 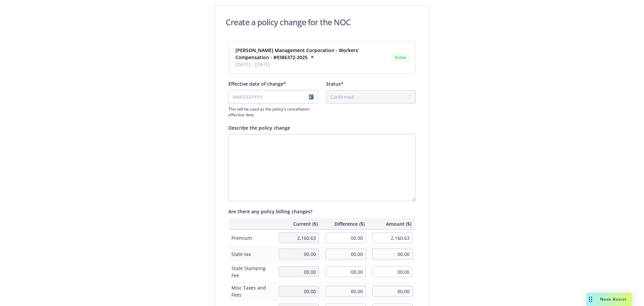 What do you see at coordinates (257, 84) in the screenshot?
I see `span: Effective date of change*` at bounding box center [257, 84].